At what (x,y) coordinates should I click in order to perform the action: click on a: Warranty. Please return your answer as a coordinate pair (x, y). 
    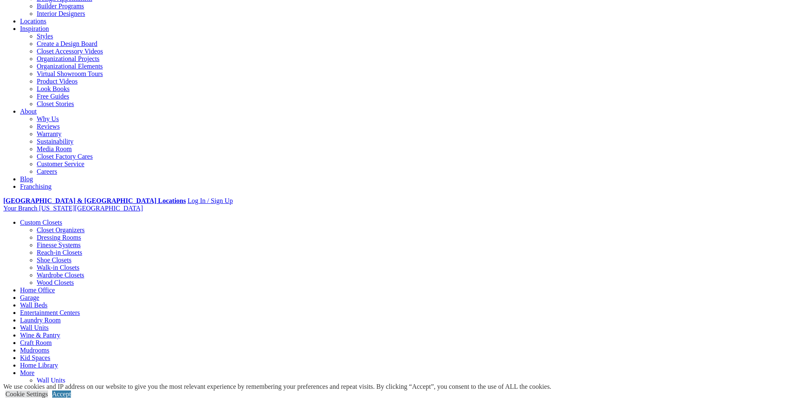
    Looking at the image, I should click on (49, 133).